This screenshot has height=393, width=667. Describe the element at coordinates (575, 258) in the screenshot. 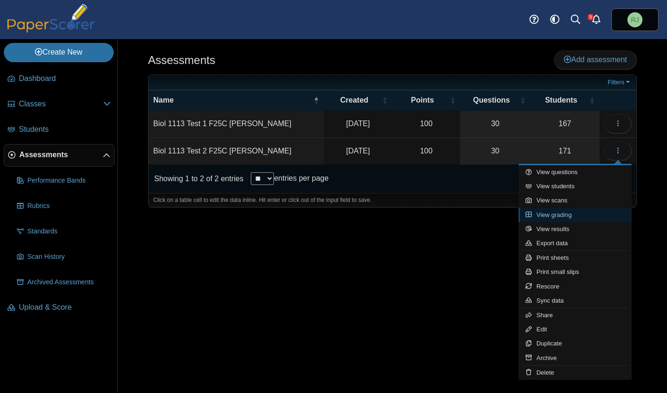

I see `a: Print sheets` at that location.